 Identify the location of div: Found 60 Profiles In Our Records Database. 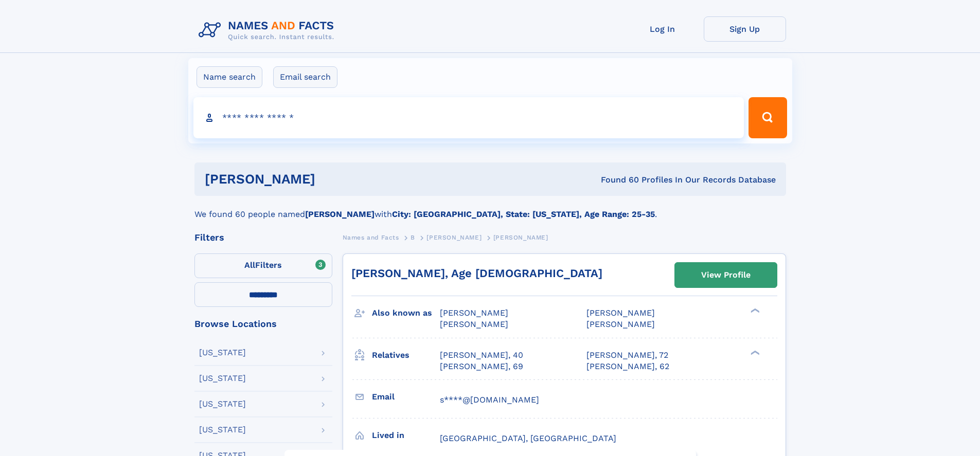
(616, 180).